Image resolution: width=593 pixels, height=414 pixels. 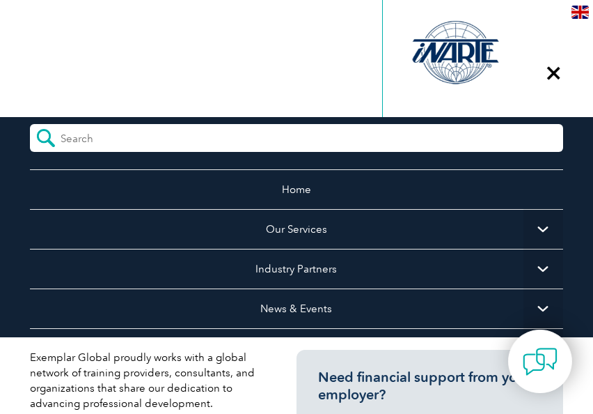 What do you see at coordinates (150, 380) in the screenshot?
I see `p: Exemplar Global proudly works with a global network of training providers, consultants, and organ...` at bounding box center [150, 380].